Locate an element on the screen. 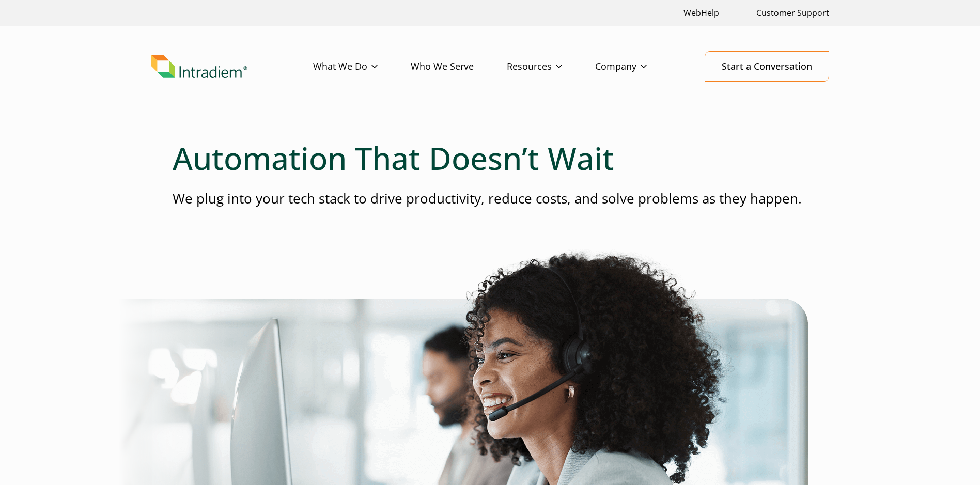 The height and width of the screenshot is (485, 980). a: Link opens in a new window is located at coordinates (701, 13).